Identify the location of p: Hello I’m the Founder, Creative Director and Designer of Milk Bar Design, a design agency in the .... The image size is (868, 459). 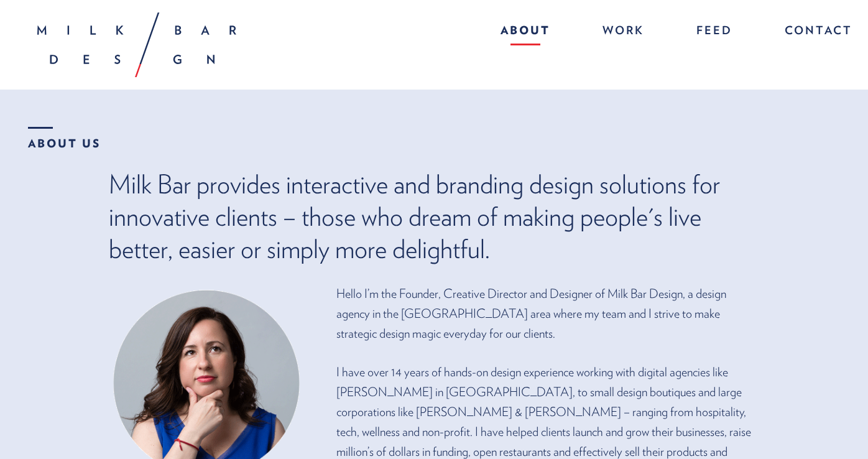
(548, 314).